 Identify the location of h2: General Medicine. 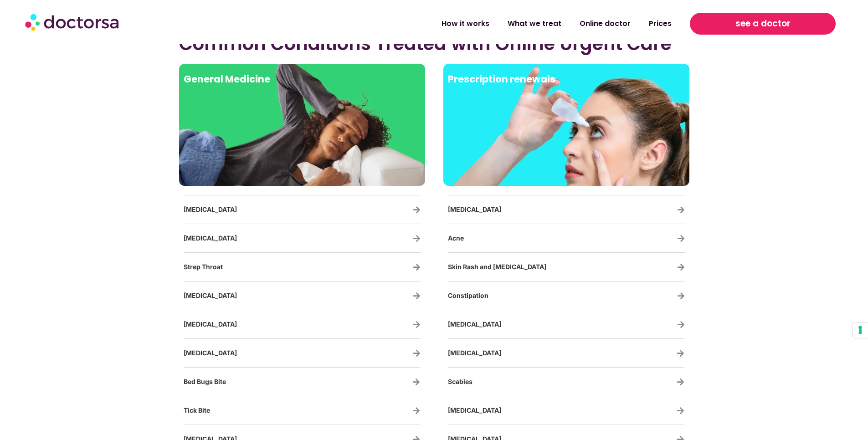
(302, 79).